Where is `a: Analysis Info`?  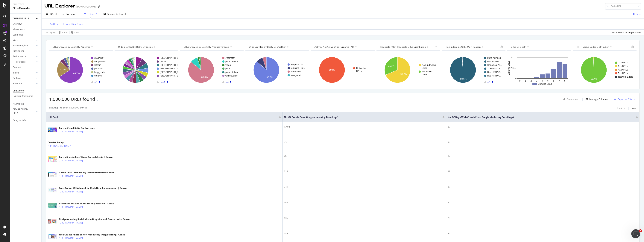 a: Analysis Info is located at coordinates (26, 120).